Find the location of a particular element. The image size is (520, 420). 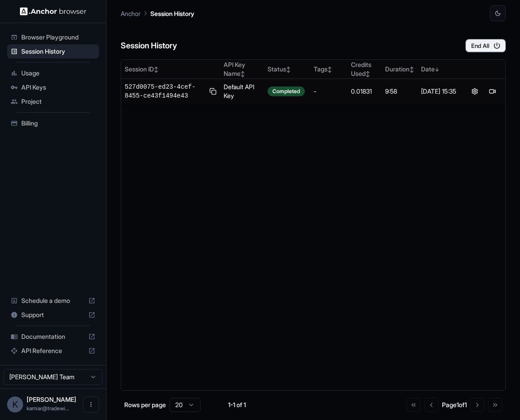

div: Page 1 of 1 is located at coordinates (454, 405).